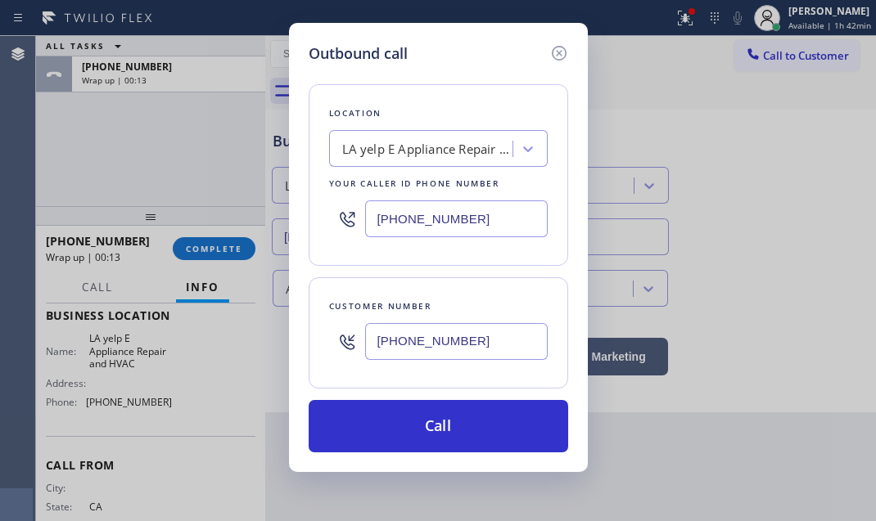 Image resolution: width=876 pixels, height=521 pixels. I want to click on button: Call, so click(438, 426).